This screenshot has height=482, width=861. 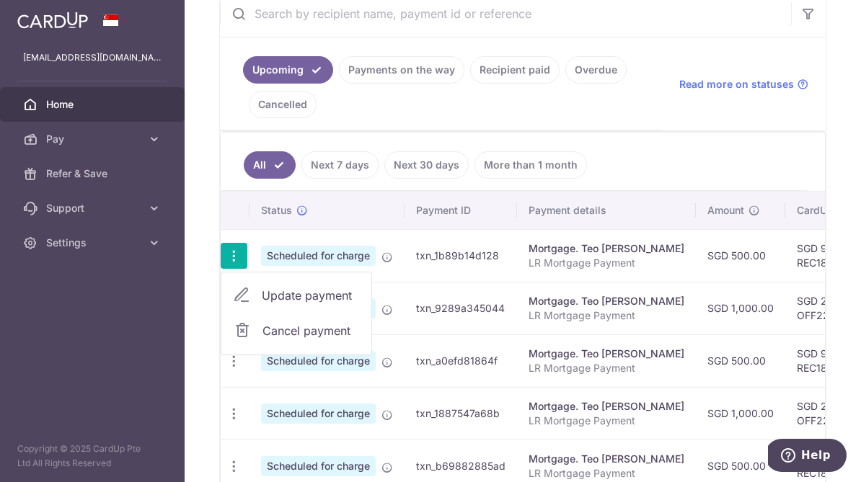 What do you see at coordinates (531, 165) in the screenshot?
I see `a: More than 1 month` at bounding box center [531, 165].